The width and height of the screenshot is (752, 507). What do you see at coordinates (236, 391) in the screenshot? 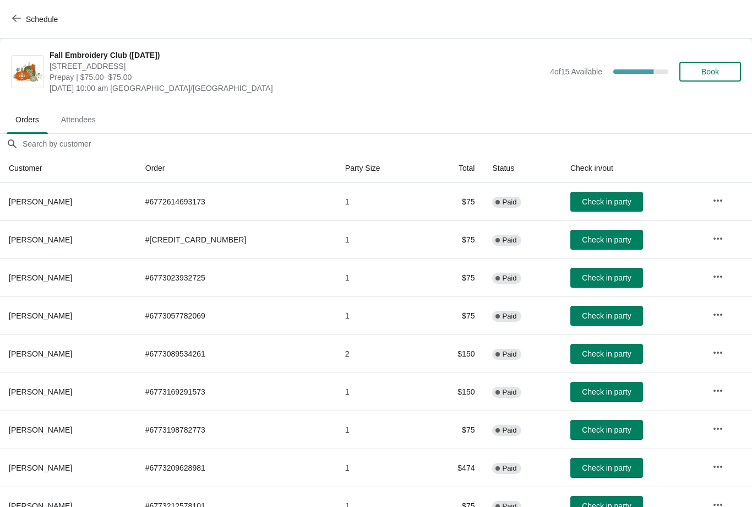
I see `td: # 6773169291573` at bounding box center [236, 391].